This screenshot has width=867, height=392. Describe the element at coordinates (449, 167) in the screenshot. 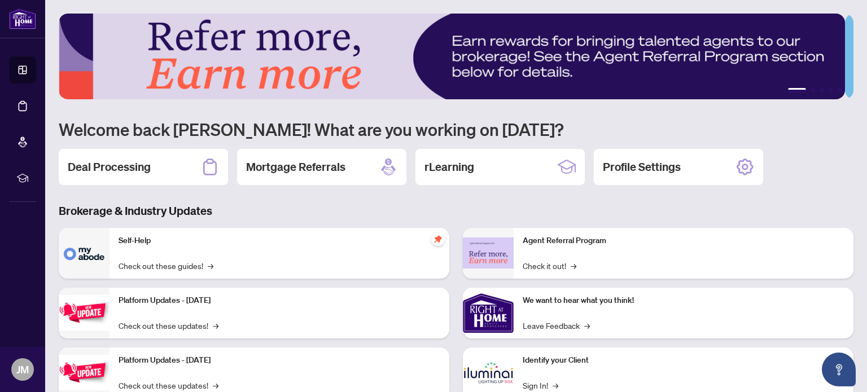

I see `h2: rLearning` at that location.